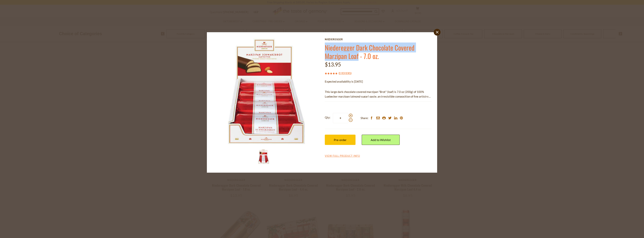 The image size is (644, 238). I want to click on strong: Qty:, so click(327, 117).